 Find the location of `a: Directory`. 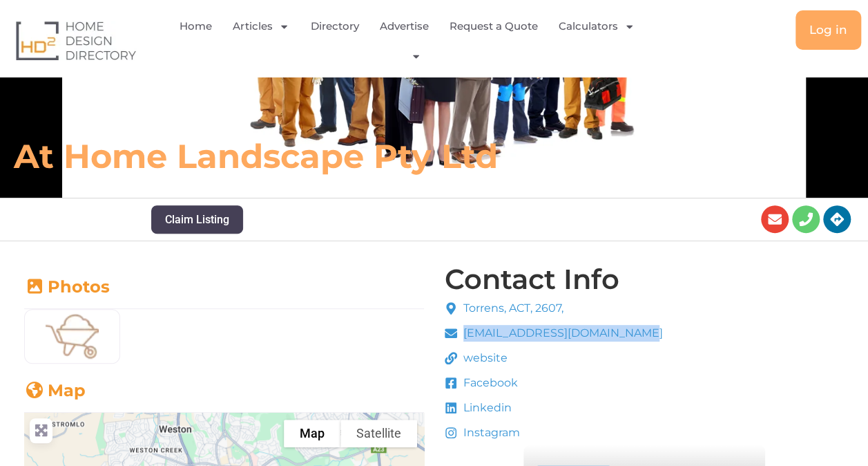

a: Directory is located at coordinates (334, 26).